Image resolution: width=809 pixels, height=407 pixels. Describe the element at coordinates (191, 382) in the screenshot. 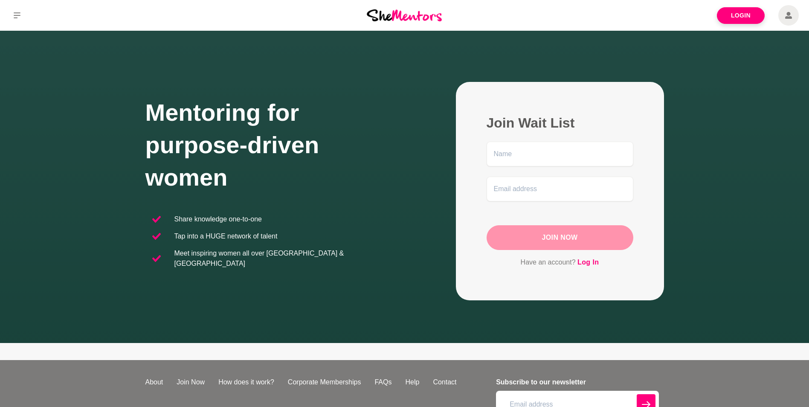

I see `a: Join Now` at that location.